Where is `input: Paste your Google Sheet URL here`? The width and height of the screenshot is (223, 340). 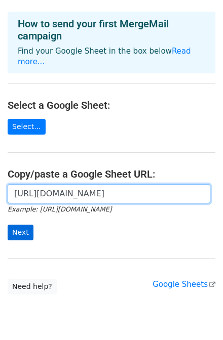 input: Paste your Google Sheet URL here is located at coordinates (109, 194).